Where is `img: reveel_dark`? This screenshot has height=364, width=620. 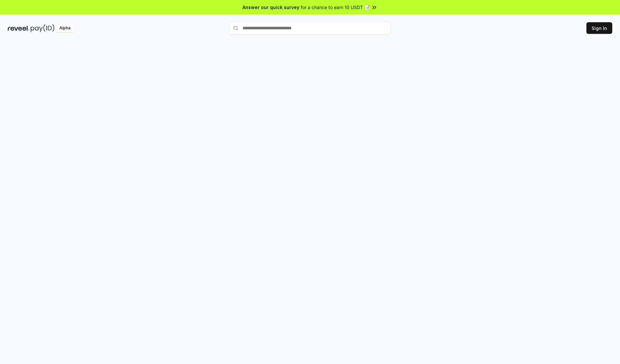
img: reveel_dark is located at coordinates (18, 28).